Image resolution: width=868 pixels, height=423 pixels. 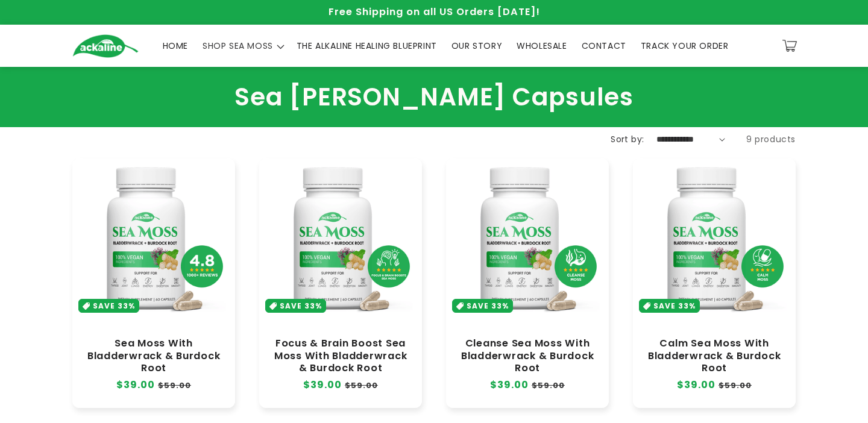 What do you see at coordinates (477, 46) in the screenshot?
I see `span: OUR STORY` at bounding box center [477, 46].